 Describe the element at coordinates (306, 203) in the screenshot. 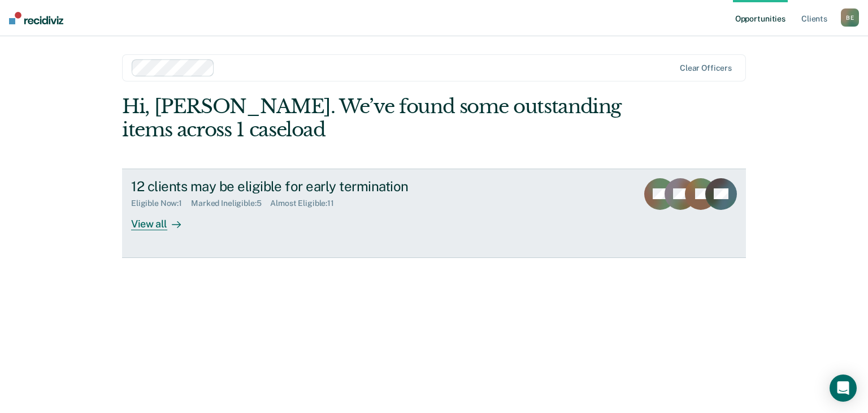

I see `div: Almost Eligible : 11` at that location.